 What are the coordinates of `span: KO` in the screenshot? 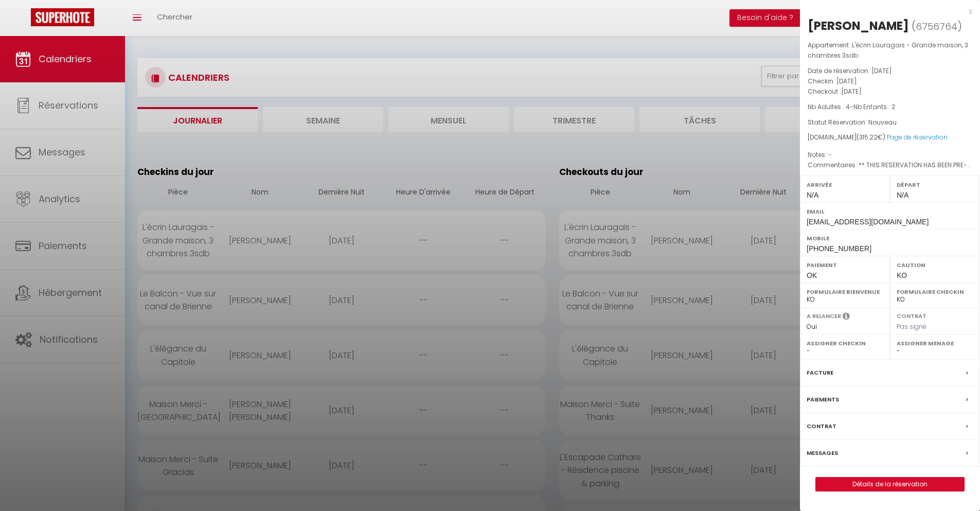 It's located at (902, 275).